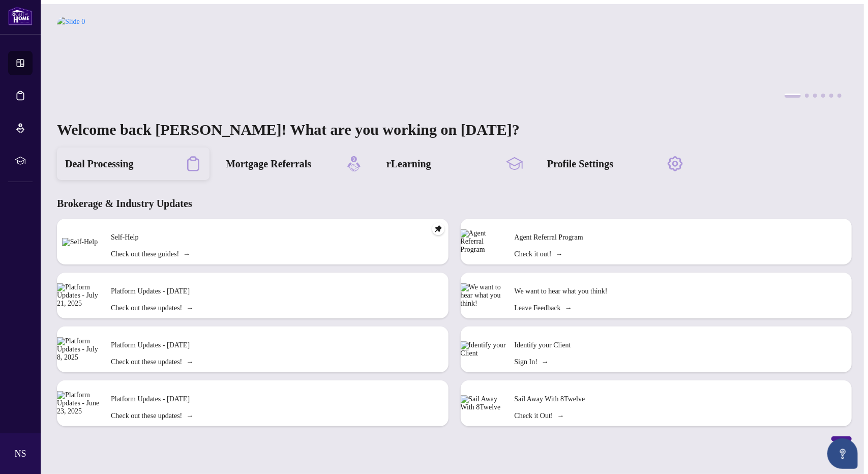 The height and width of the screenshot is (474, 868). What do you see at coordinates (842, 454) in the screenshot?
I see `button: Open asap` at bounding box center [842, 454].